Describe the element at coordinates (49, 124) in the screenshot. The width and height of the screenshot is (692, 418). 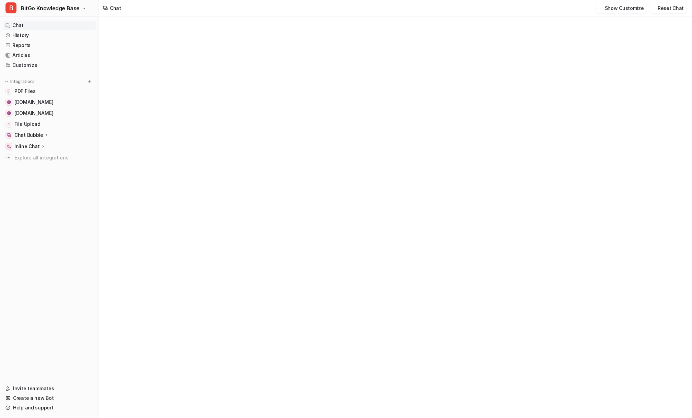
I see `a: File UploadFile Upload` at that location.